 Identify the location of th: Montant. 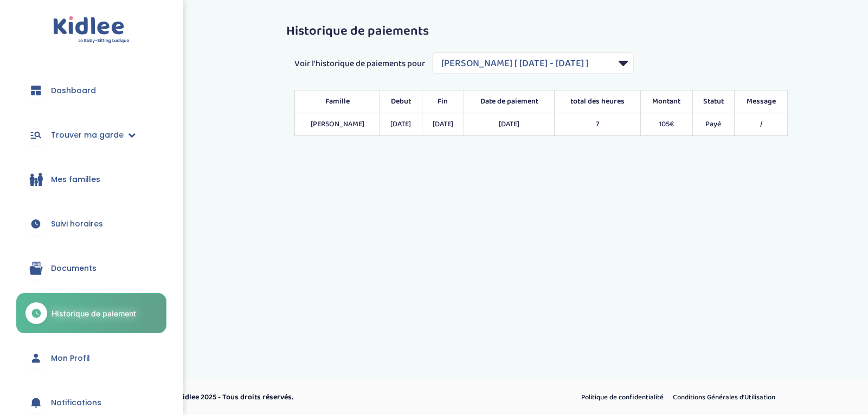
(666, 102).